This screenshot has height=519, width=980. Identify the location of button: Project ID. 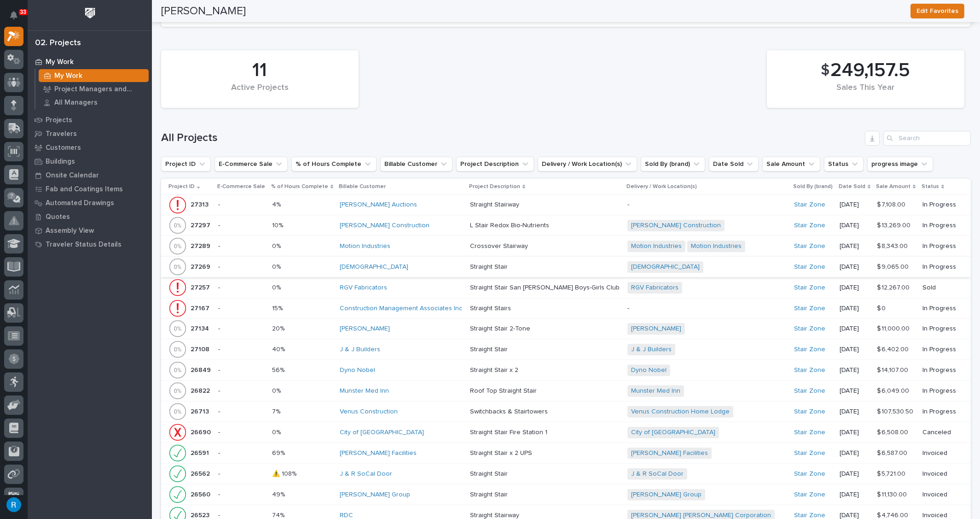
(186, 164).